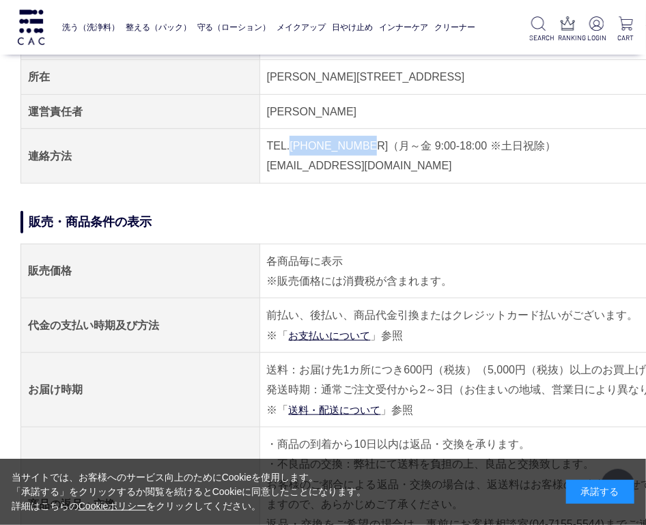 Image resolution: width=646 pixels, height=525 pixels. Describe the element at coordinates (538, 29) in the screenshot. I see `a: SEARCH` at that location.